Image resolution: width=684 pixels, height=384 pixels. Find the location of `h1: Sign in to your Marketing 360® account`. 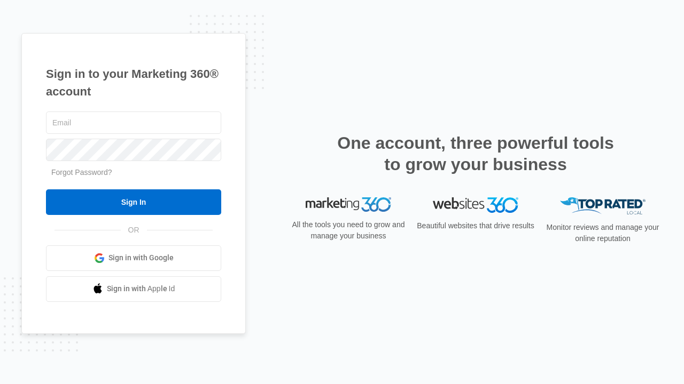

h1: Sign in to your Marketing 360® account is located at coordinates (134, 83).